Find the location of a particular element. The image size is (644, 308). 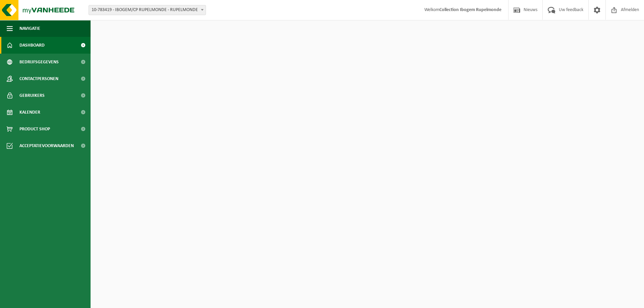

span: Gebruikers is located at coordinates (32, 96).